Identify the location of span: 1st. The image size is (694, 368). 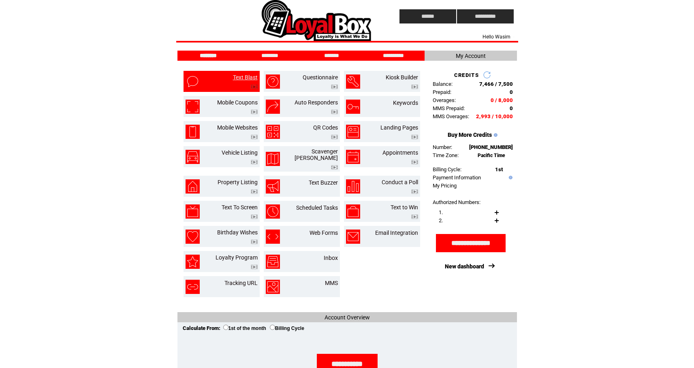
(499, 169).